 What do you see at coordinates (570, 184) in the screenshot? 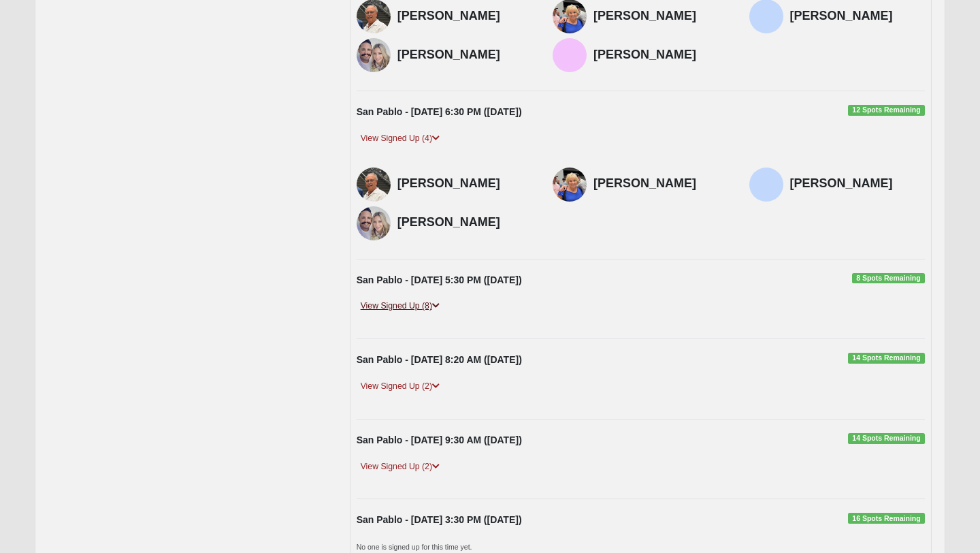
I see `img: Anne Tracy` at bounding box center [570, 184].